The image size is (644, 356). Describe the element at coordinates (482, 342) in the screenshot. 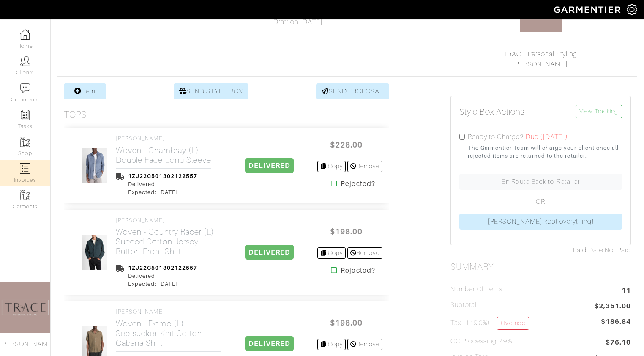

I see `h5: CC Processing 2.9%` at that location.